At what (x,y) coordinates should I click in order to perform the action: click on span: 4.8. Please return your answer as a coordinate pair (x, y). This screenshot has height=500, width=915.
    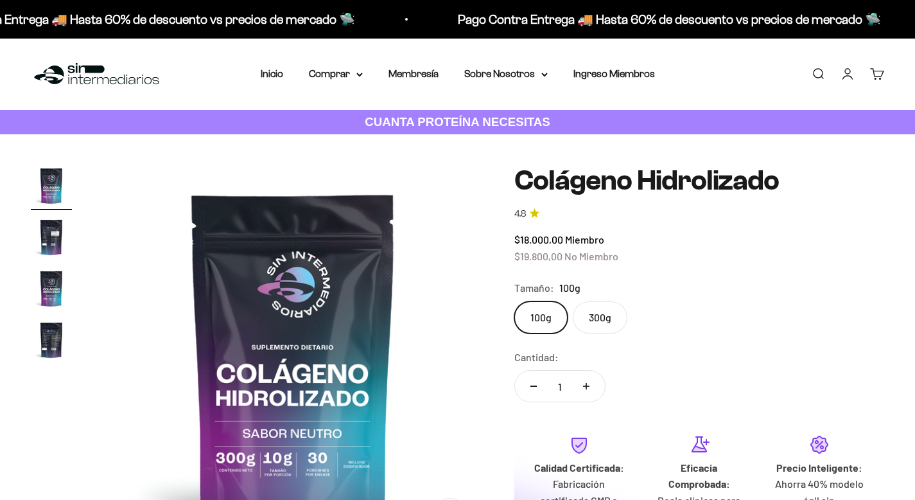
    Looking at the image, I should click on (520, 214).